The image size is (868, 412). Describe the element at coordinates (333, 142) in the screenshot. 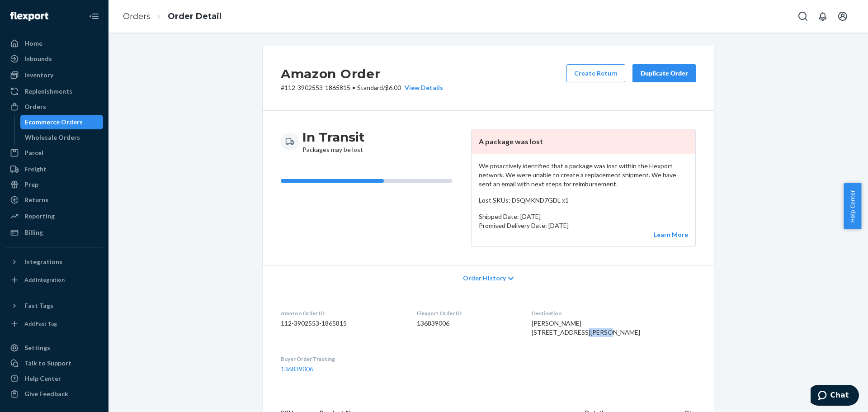

I see `div: Packages may be lost` at that location.